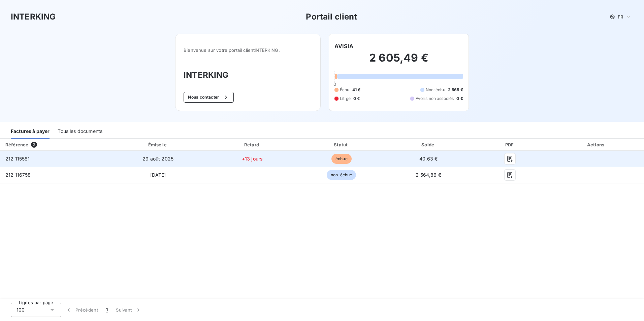 This screenshot has width=644, height=321. Describe the element at coordinates (80, 131) in the screenshot. I see `div: Tous les documents` at that location.